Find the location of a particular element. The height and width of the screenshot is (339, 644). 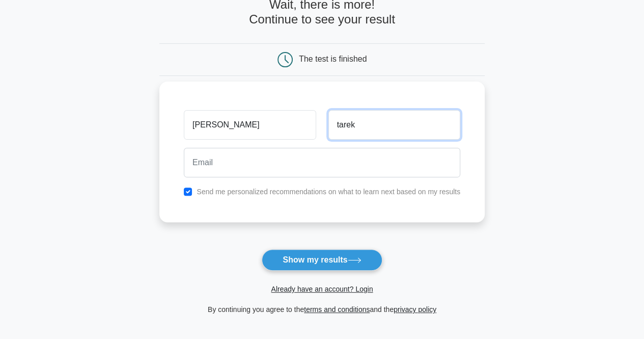

input: Last name is located at coordinates (394, 125).